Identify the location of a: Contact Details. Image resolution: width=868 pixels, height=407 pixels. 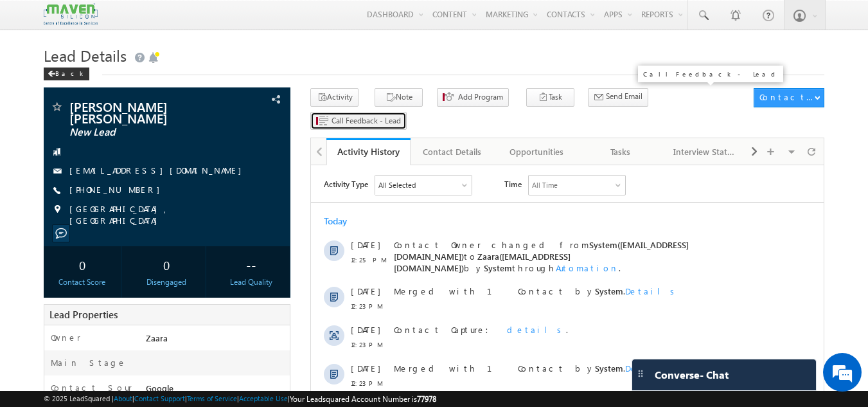
(452, 152).